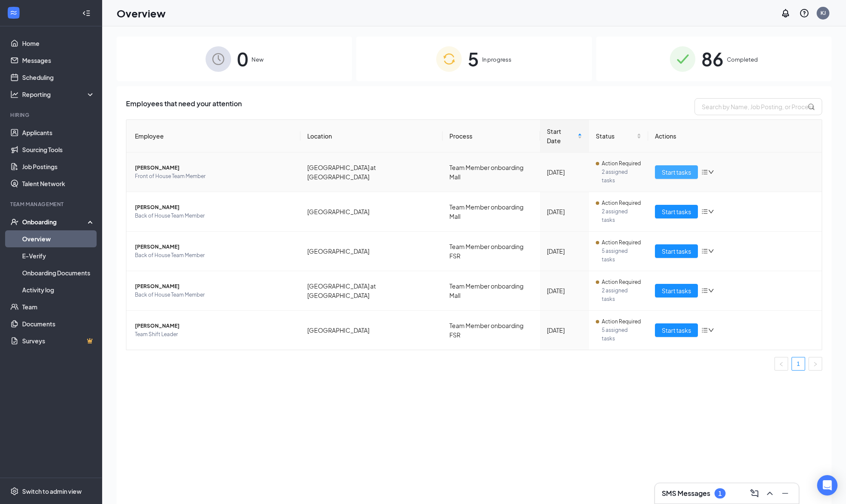 The image size is (846, 504). Describe the element at coordinates (781, 364) in the screenshot. I see `li: Previous Page` at that location.